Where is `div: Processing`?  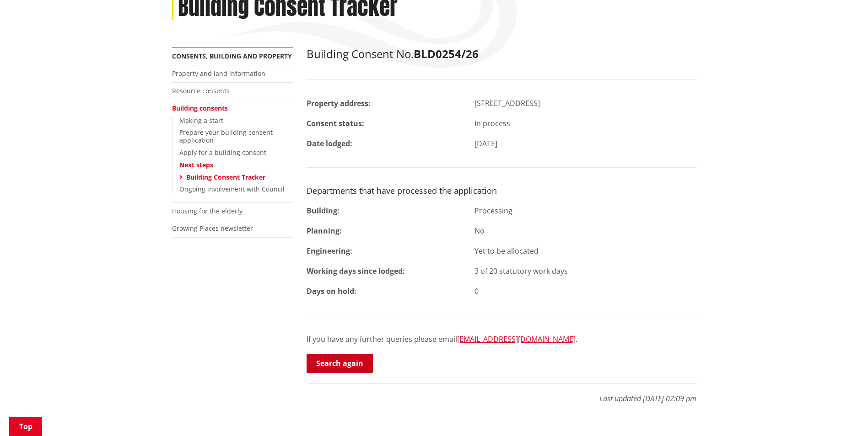 div: Processing is located at coordinates (585, 210).